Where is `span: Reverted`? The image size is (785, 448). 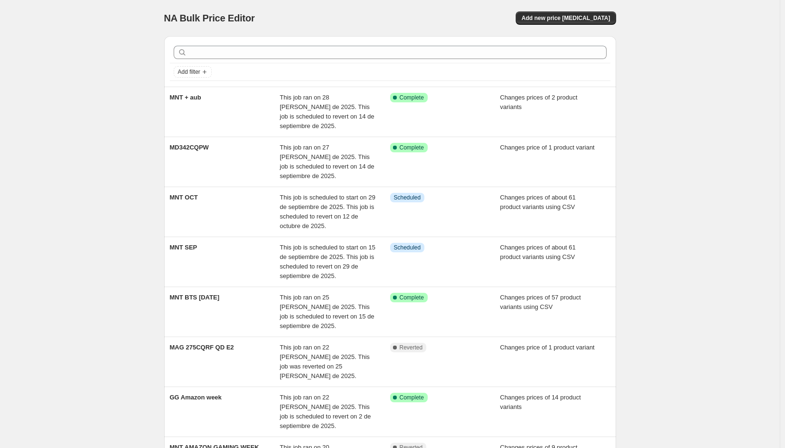 span: Reverted is located at coordinates (411, 347).